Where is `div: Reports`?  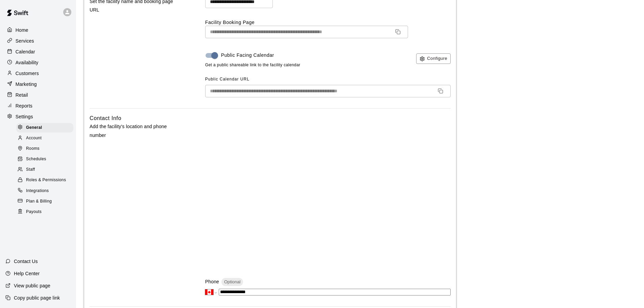
div: Reports is located at coordinates (38, 106).